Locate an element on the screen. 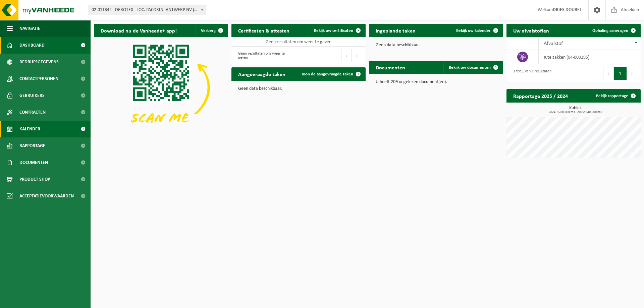 The height and width of the screenshot is (308, 644). a: Bekijk rapportage is located at coordinates (615, 96).